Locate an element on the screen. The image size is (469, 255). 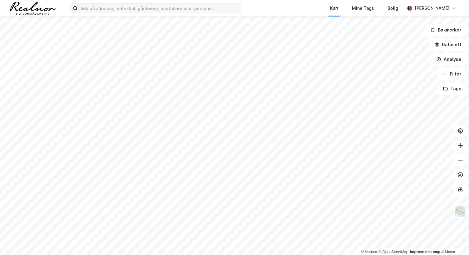
div: Kontrollprogram for chat is located at coordinates (454, 240).